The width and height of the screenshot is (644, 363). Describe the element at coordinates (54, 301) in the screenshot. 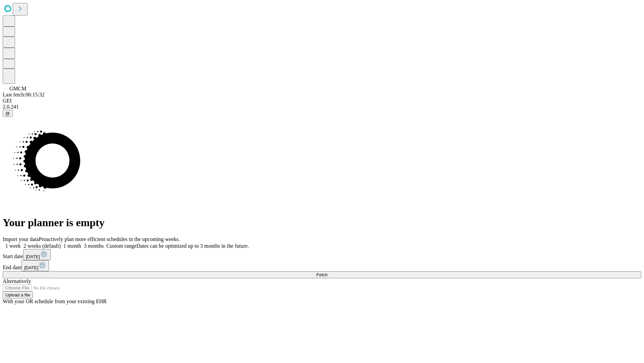

I see `span: With your OR schedule from your existing EHR` at that location.